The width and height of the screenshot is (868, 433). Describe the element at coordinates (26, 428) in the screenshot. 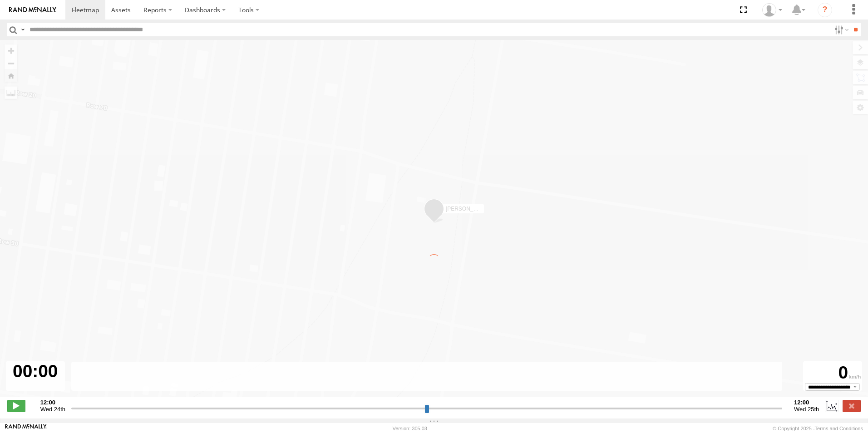

I see `a: Visit our Website` at that location.